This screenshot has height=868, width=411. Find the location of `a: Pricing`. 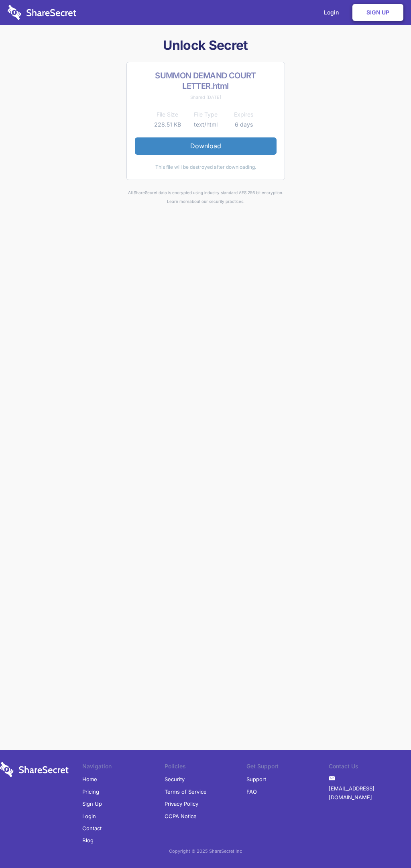

a: Pricing is located at coordinates (91, 792).